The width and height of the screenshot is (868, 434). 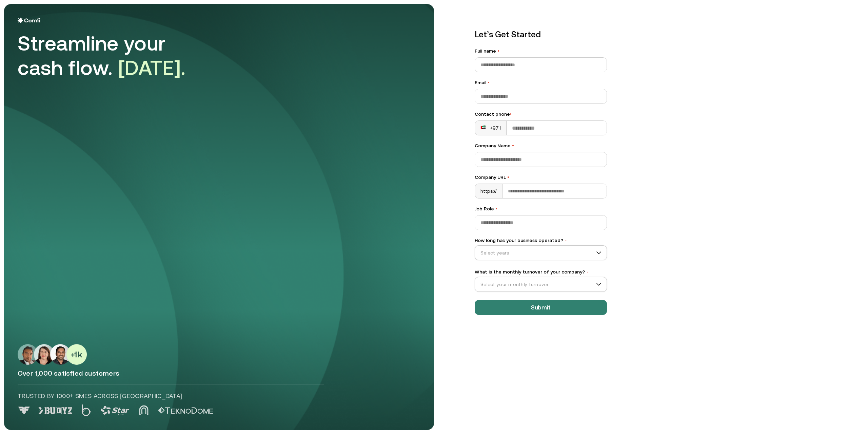 What do you see at coordinates (541, 240) in the screenshot?
I see `label: How long has your business operated?` at bounding box center [541, 240].